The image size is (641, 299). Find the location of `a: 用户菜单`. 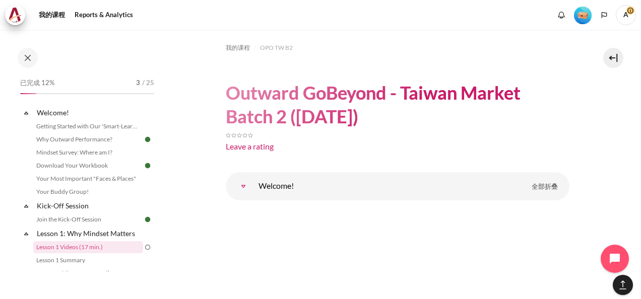

a: 用户菜单 is located at coordinates (626, 15).